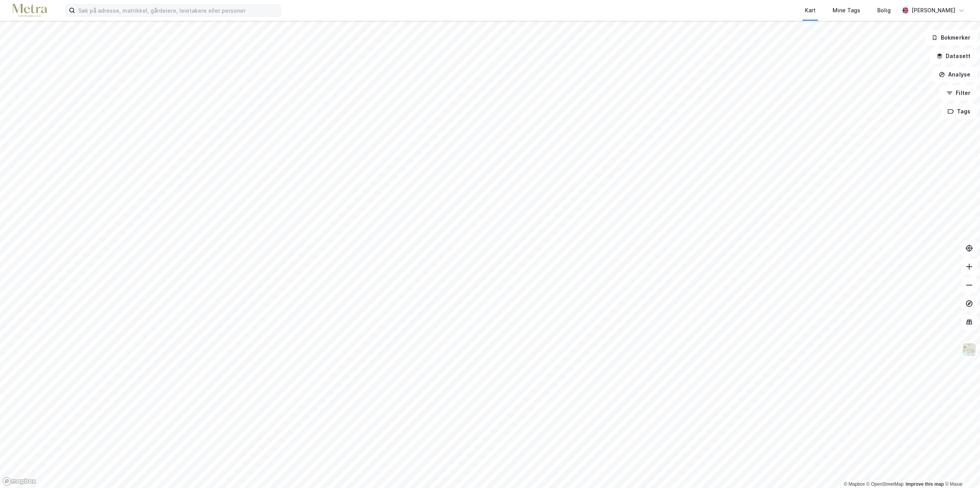 Image resolution: width=980 pixels, height=488 pixels. Describe the element at coordinates (925, 484) in the screenshot. I see `a: Improve this map` at that location.